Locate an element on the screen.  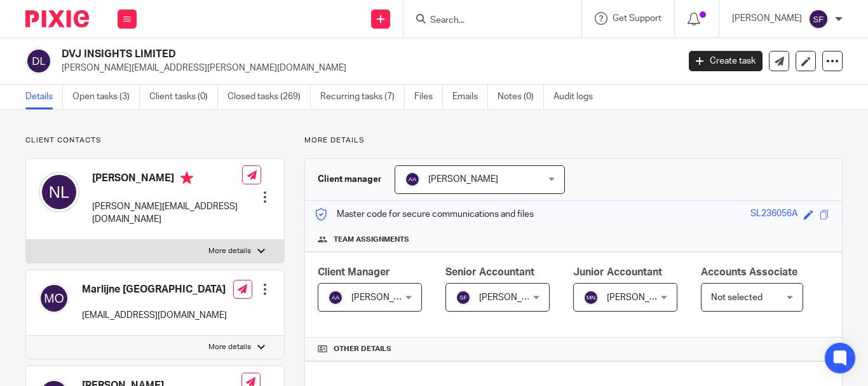
a: Recurring tasks (7) is located at coordinates (362, 96).